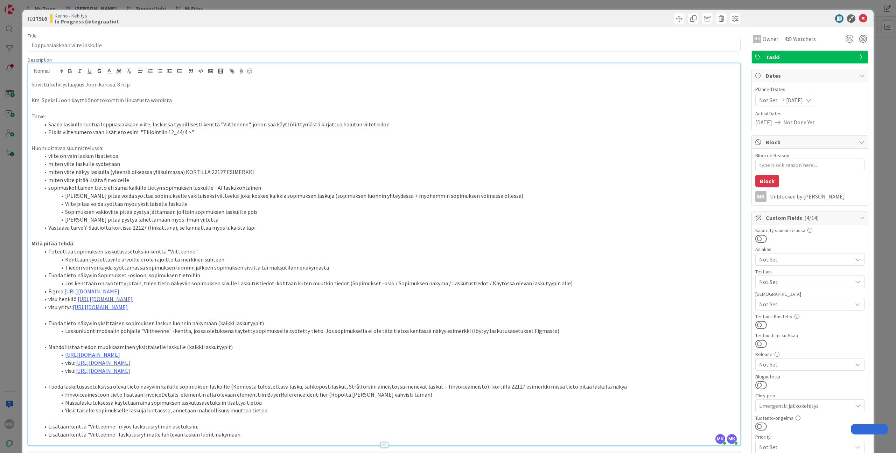 This screenshot has width=896, height=453. I want to click on li: Tuoda tieto näkyviin yksittäisen sopimuksen laskun luonnin näkymään (kaikki laskutyypit), so click(388, 323).